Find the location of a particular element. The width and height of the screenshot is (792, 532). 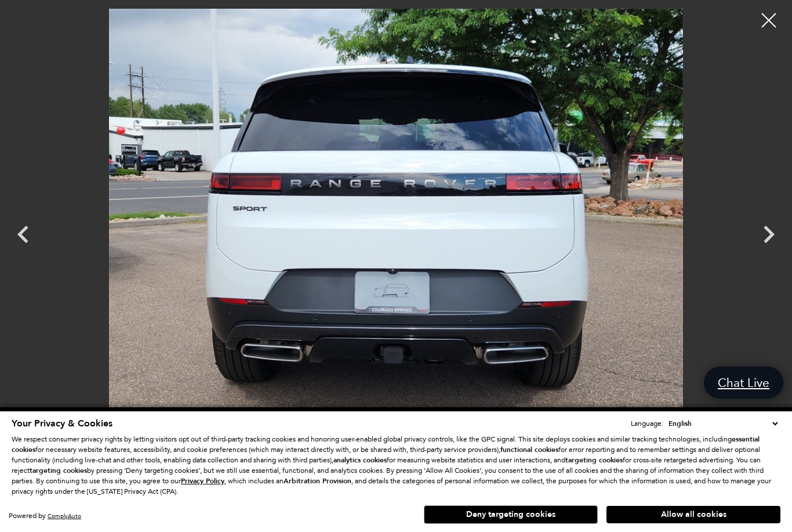

u: Privacy Policy is located at coordinates (202, 481).